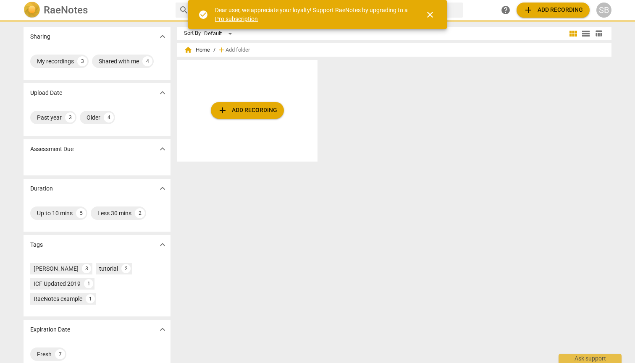 The image size is (635, 363). What do you see at coordinates (60, 354) in the screenshot?
I see `div: 7` at bounding box center [60, 354].